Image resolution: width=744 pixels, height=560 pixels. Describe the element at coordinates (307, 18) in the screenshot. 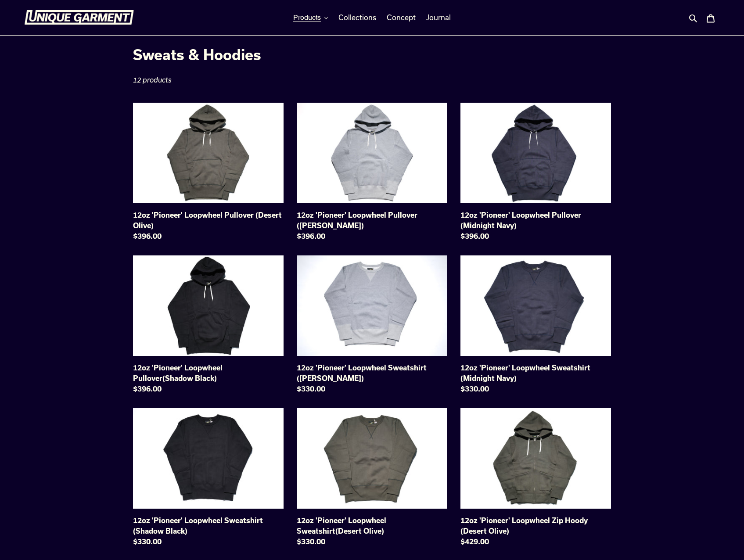

I see `span: Products` at that location.